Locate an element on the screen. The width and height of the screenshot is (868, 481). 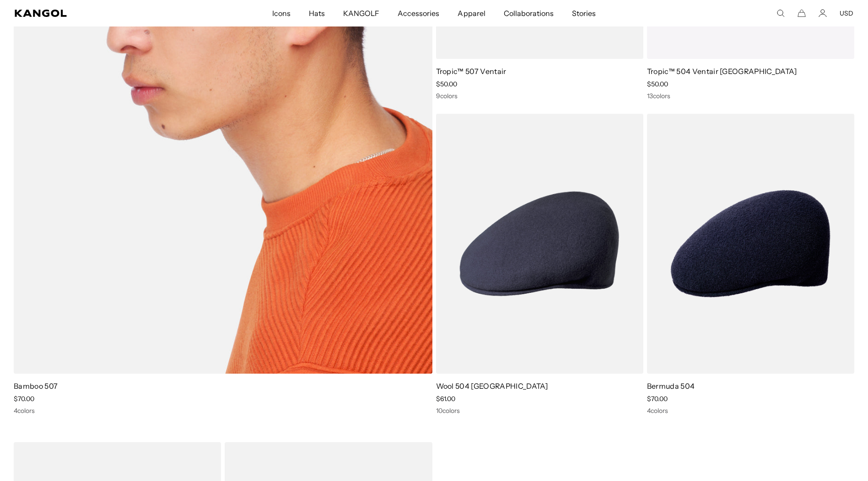
img: Wool 504 USA is located at coordinates (539, 243).